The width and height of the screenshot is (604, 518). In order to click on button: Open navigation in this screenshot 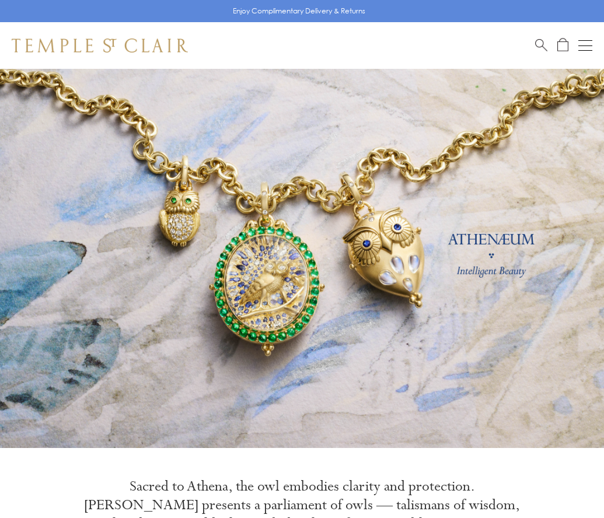, I will do `click(585, 45)`.